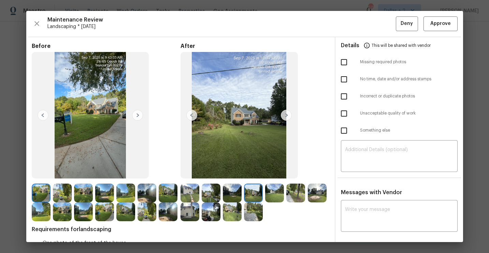 This screenshot has height=253, width=489. What do you see at coordinates (106, 46) in the screenshot?
I see `span: Before` at bounding box center [106, 46].